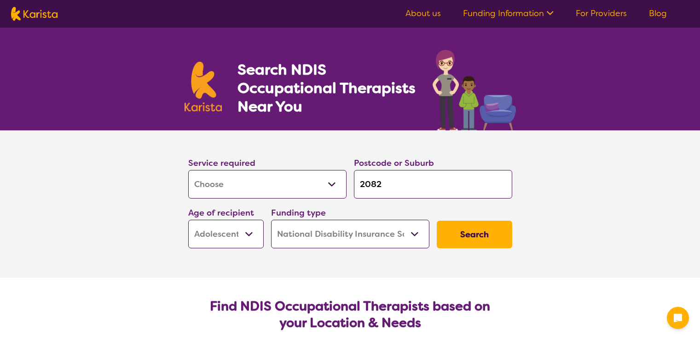 The height and width of the screenshot is (340, 700). What do you see at coordinates (508, 13) in the screenshot?
I see `a: Funding Information` at bounding box center [508, 13].